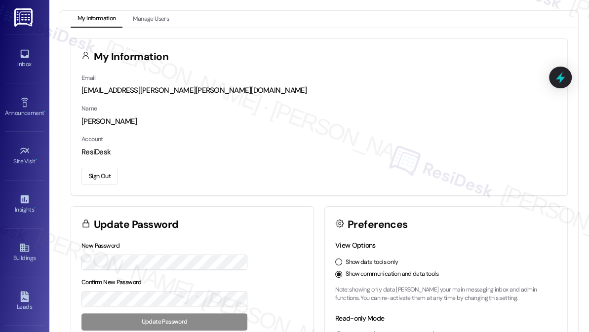 This screenshot has height=332, width=589. I want to click on img: ResiDesk Logo, so click(24, 17).